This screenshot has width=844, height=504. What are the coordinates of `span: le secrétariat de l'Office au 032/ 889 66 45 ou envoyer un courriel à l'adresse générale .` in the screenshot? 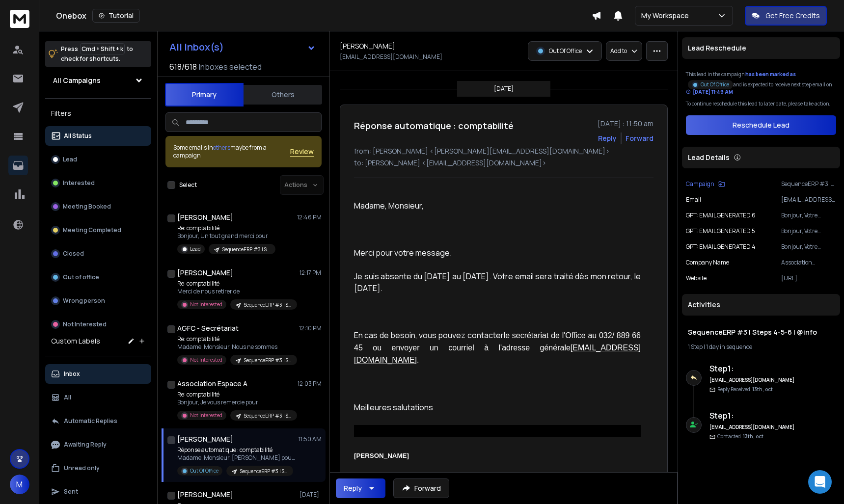 It's located at (498, 348).